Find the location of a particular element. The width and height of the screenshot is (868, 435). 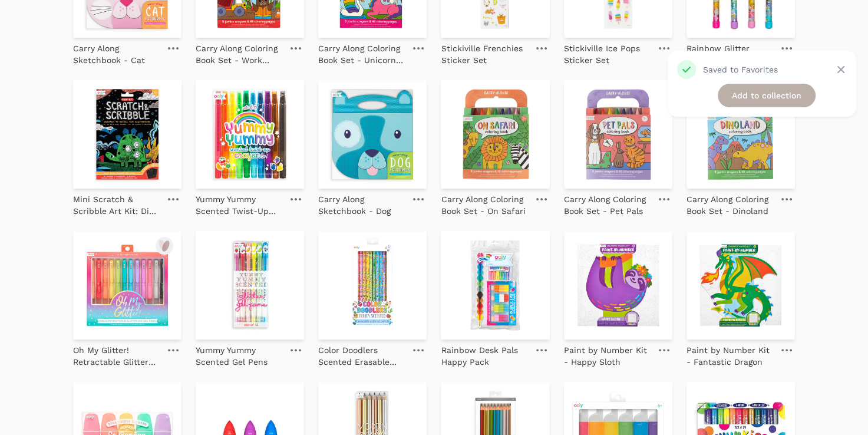

a: Stickiville Frenchies Sticker Set is located at coordinates (484, 52).